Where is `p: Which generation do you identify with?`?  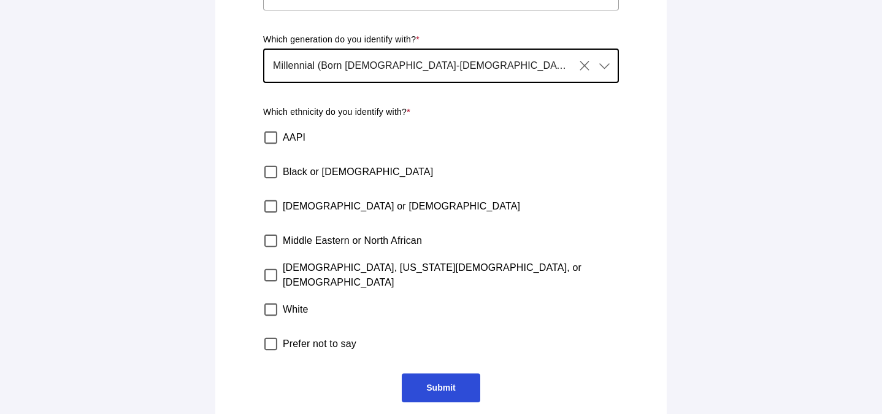 p: Which generation do you identify with? is located at coordinates (441, 40).